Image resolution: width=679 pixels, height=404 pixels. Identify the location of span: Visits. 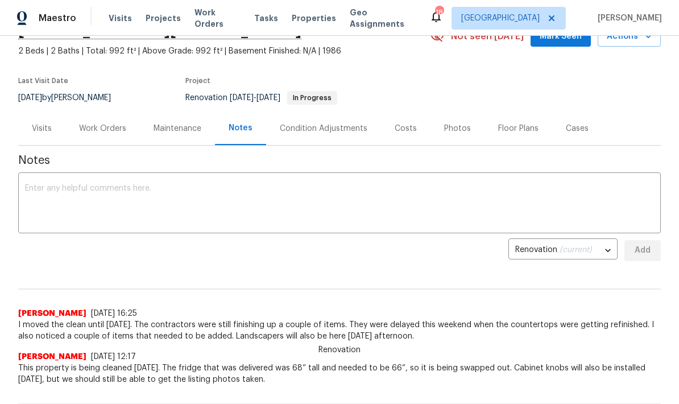
(120, 18).